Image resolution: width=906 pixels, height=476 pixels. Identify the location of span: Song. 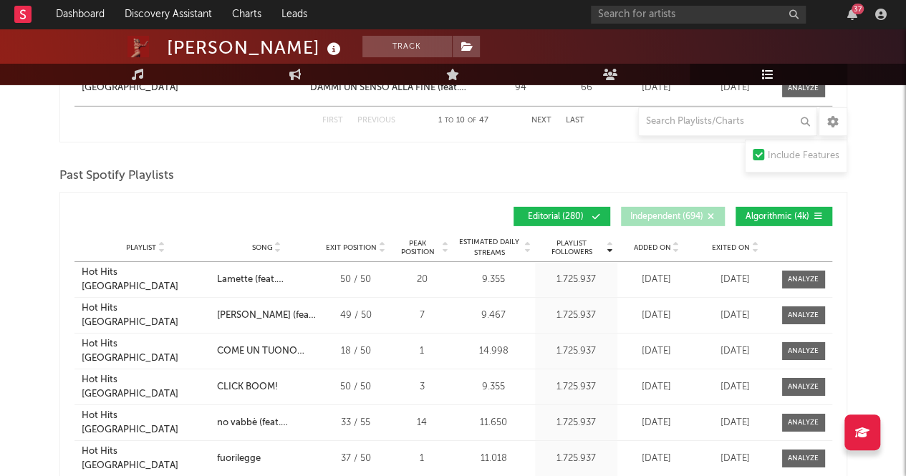
(262, 248).